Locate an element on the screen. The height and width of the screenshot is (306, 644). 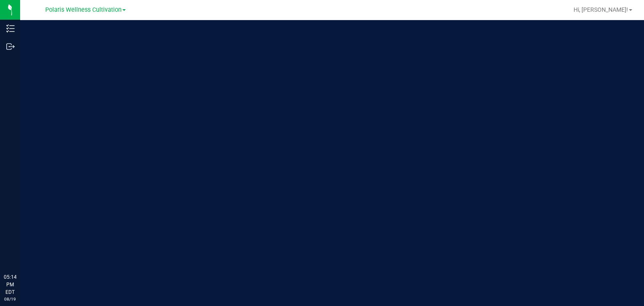
p: 05:14 PM EDT is located at coordinates (10, 284).